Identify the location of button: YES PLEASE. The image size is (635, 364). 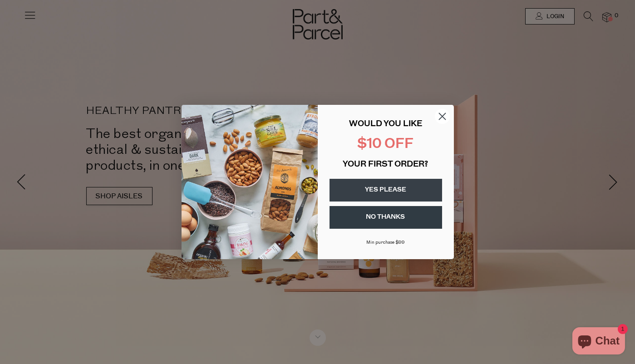
(386, 190).